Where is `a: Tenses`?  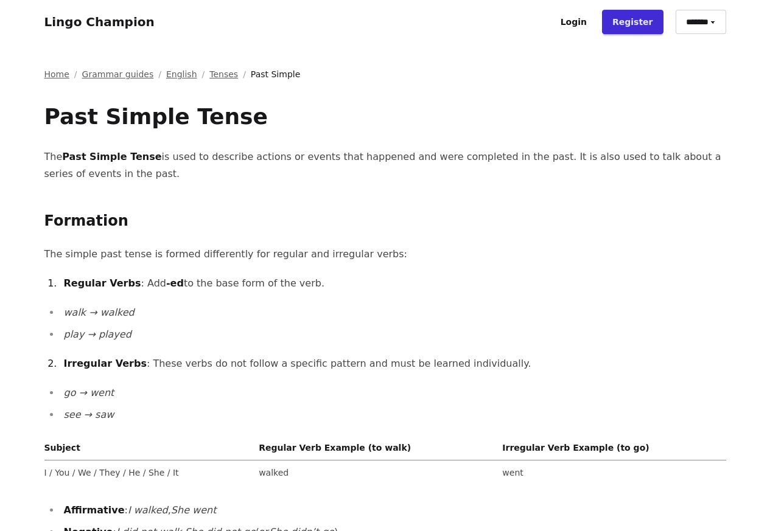
a: Tenses is located at coordinates (223, 74).